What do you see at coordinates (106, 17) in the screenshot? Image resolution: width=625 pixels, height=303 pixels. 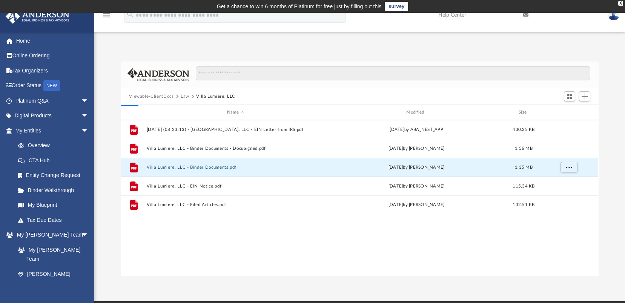 I see `a: menu` at bounding box center [106, 17].